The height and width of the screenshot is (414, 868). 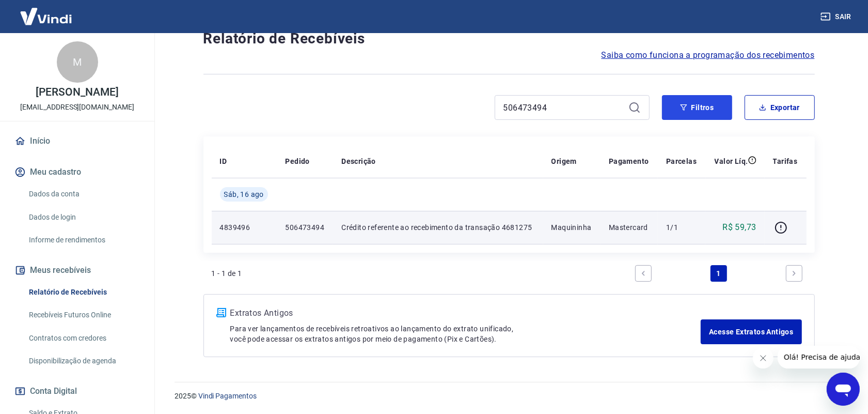 I want to click on button: Exportar, so click(x=780, y=108).